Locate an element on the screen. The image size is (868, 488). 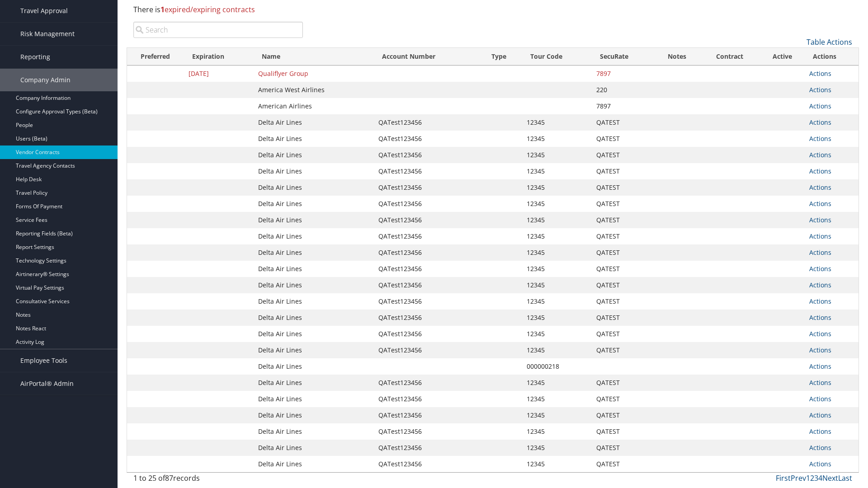
th: Name: activate to sort column ascending is located at coordinates (314, 57).